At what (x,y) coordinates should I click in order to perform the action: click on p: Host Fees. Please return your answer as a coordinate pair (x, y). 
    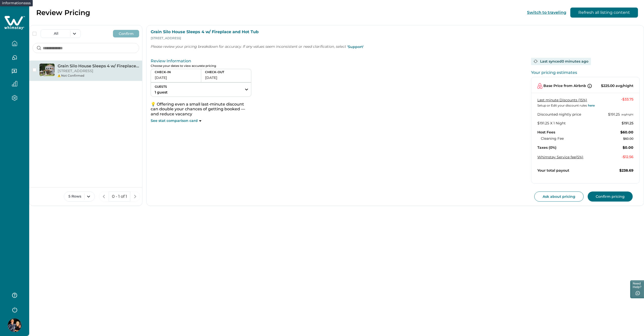
    Looking at the image, I should click on (546, 133).